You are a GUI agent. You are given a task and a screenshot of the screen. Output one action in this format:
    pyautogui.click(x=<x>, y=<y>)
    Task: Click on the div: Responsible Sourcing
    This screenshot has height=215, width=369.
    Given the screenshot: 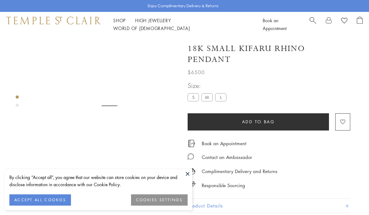 What is the action you would take?
    pyautogui.click(x=223, y=185)
    